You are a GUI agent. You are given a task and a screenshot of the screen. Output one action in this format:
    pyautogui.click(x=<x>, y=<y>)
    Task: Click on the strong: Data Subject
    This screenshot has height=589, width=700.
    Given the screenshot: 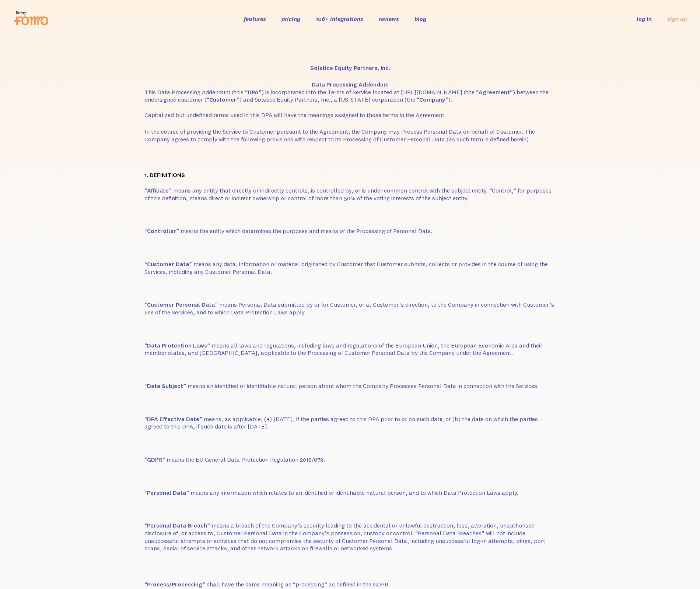 What is the action you would take?
    pyautogui.click(x=165, y=386)
    